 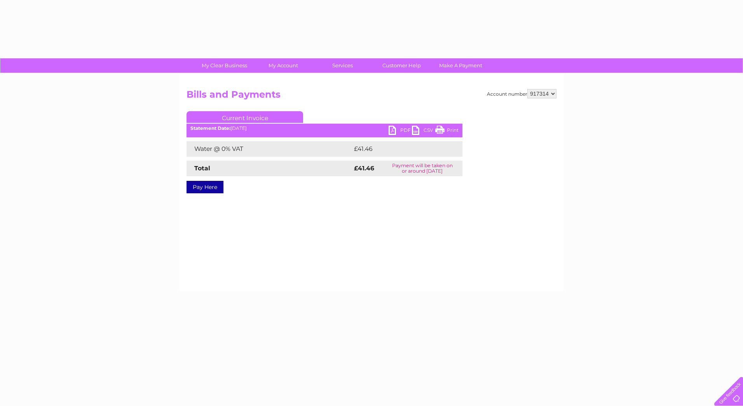 I want to click on strong: £41.46, so click(x=364, y=168).